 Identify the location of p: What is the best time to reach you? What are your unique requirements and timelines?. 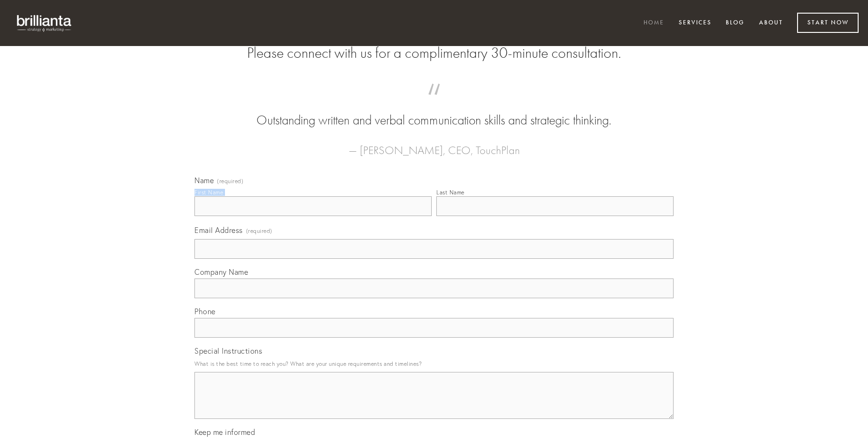
(434, 364).